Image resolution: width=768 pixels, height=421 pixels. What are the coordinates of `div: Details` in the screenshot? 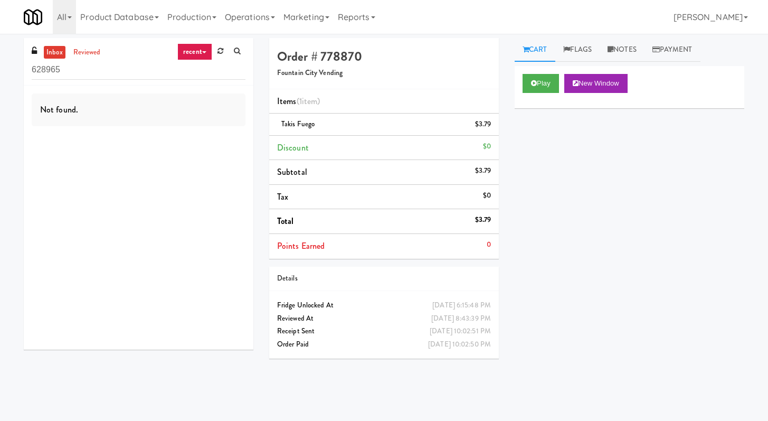 It's located at (384, 278).